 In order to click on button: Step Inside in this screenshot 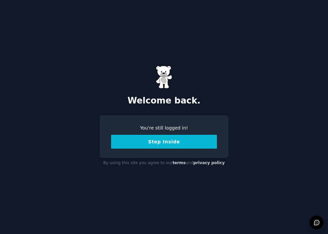, I will do `click(164, 141)`.